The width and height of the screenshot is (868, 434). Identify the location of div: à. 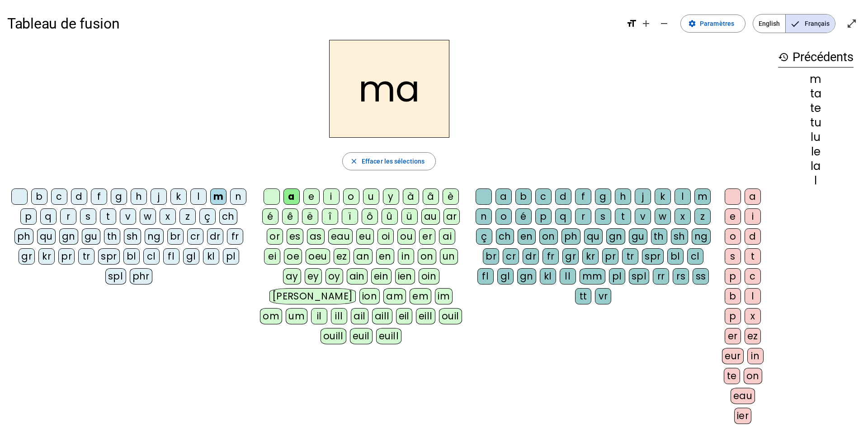
(411, 196).